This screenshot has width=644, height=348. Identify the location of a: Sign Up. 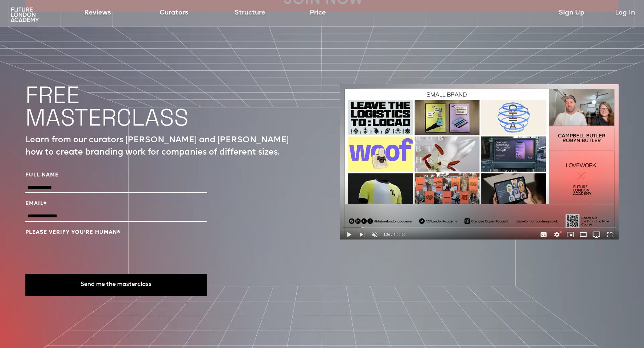
(571, 13).